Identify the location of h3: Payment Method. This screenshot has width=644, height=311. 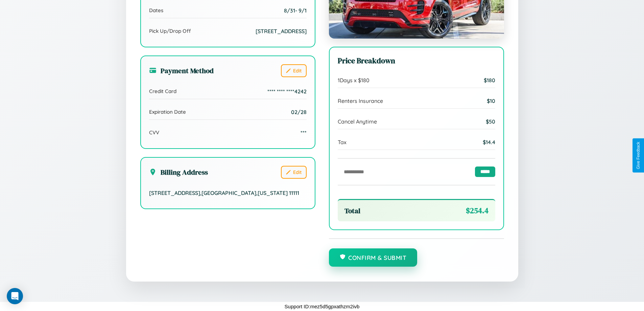
(181, 71).